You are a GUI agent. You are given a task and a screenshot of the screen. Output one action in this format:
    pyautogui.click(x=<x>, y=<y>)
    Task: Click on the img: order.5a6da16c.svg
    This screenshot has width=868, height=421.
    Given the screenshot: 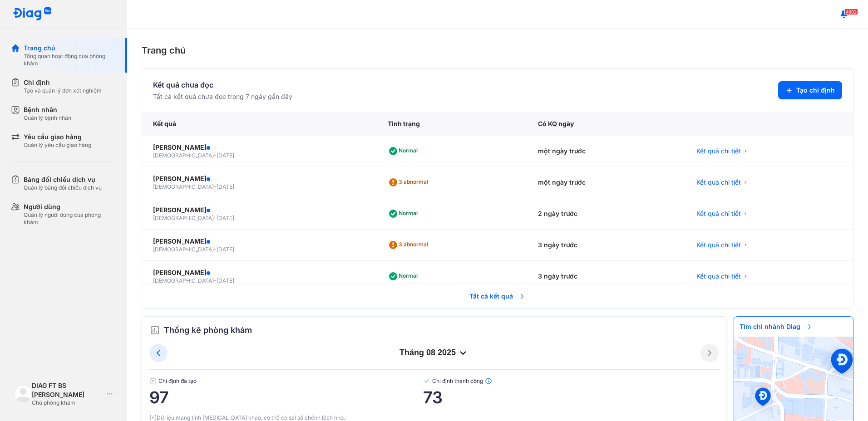 What is the action you would take?
    pyautogui.click(x=155, y=331)
    